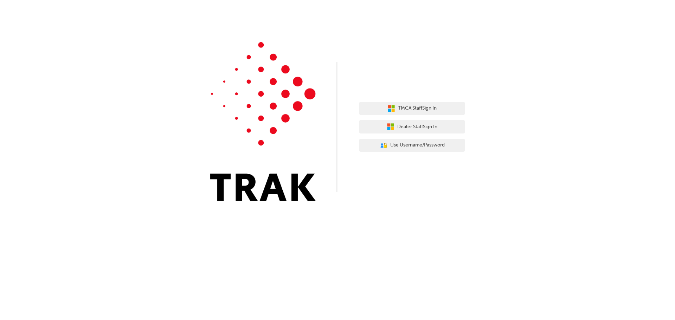 This screenshot has width=675, height=320. Describe the element at coordinates (412, 146) in the screenshot. I see `button: Use Username/Password` at that location.